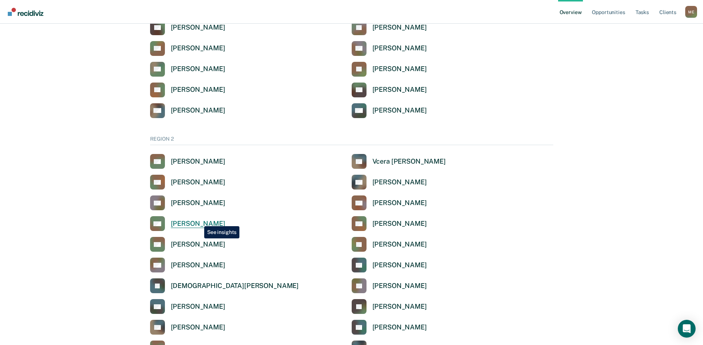  What do you see at coordinates (352, 141) in the screenshot?
I see `div: REGION 2` at bounding box center [352, 141].